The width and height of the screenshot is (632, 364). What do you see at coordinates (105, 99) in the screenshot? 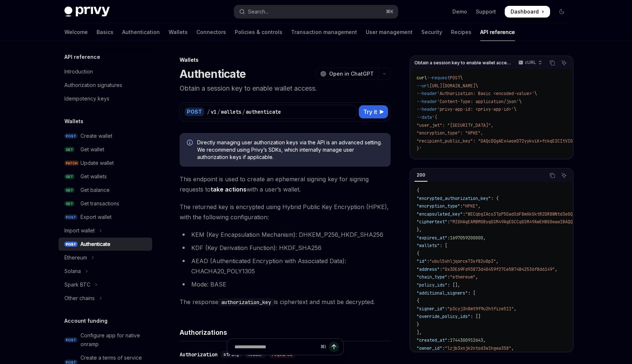
I see `a: Idempotency keys` at bounding box center [105, 99].